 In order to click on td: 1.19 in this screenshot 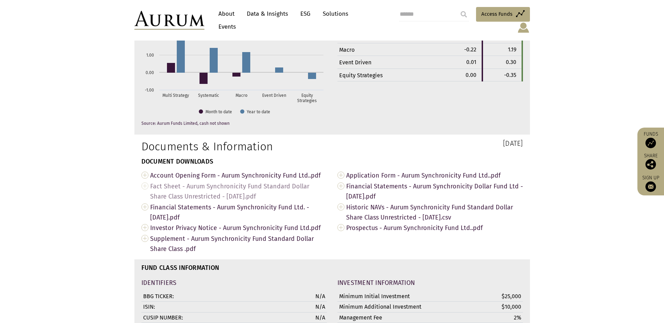, I will do `click(502, 49)`.